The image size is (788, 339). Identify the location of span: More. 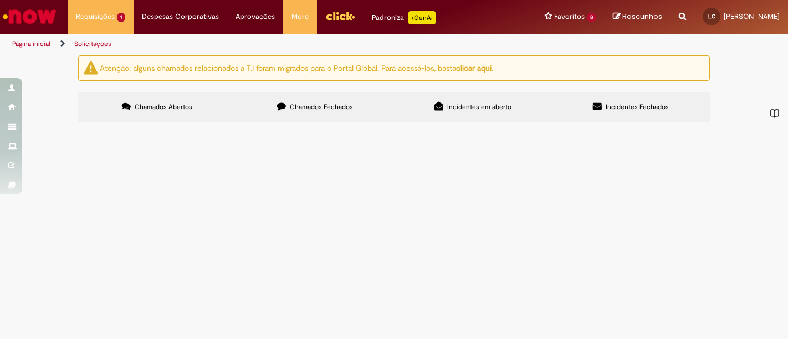
(300, 17).